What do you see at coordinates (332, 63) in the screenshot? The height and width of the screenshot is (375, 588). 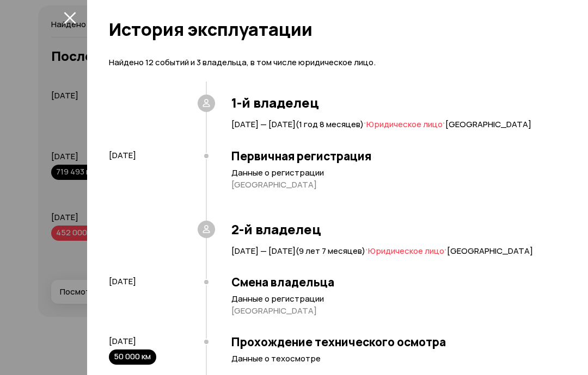 I see `p: Найдено 12 событий и 3 владельца, в том числе юридическое лицо.` at bounding box center [332, 63].